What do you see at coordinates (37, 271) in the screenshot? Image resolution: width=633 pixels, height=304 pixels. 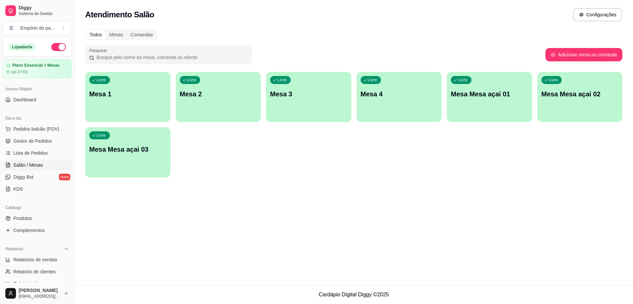 I see `a: Relatório de clientes` at bounding box center [37, 271].